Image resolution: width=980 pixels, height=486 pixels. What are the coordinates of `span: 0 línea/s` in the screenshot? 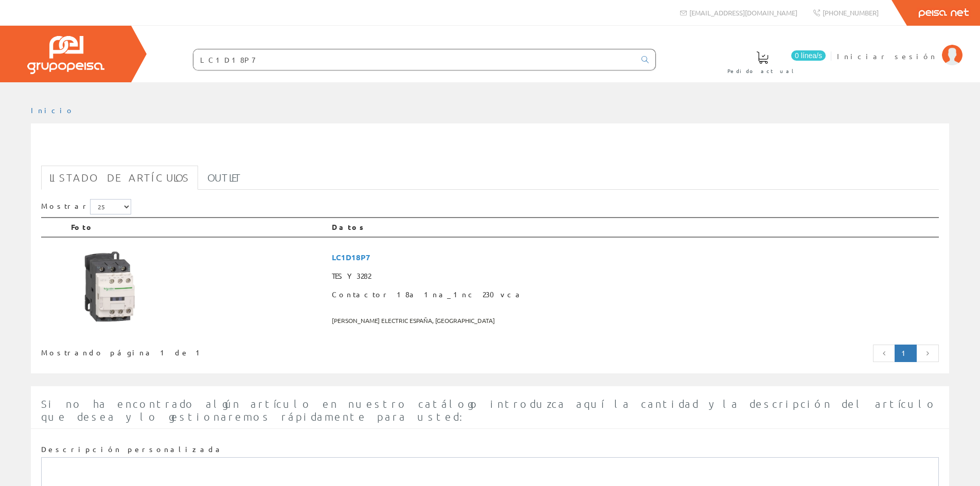 It's located at (808, 56).